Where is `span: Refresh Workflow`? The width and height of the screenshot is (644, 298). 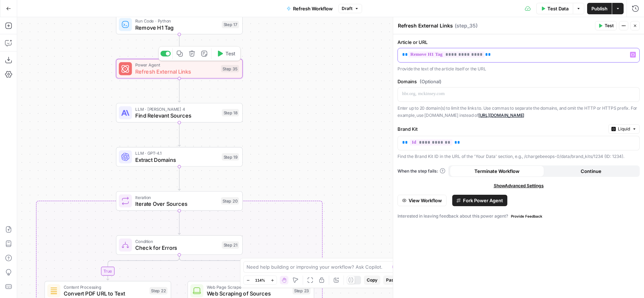
span: Refresh Workflow is located at coordinates (313, 9).